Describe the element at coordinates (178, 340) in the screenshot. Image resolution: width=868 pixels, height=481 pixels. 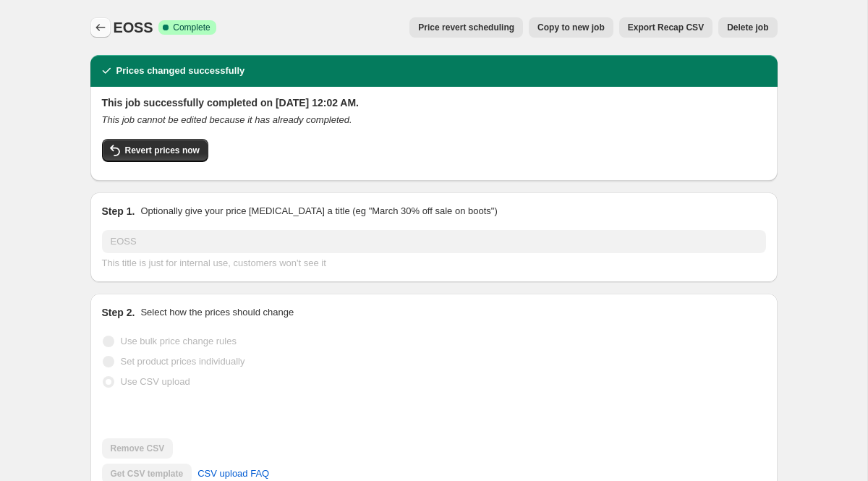
I see `span: Use bulk price change rules` at that location.